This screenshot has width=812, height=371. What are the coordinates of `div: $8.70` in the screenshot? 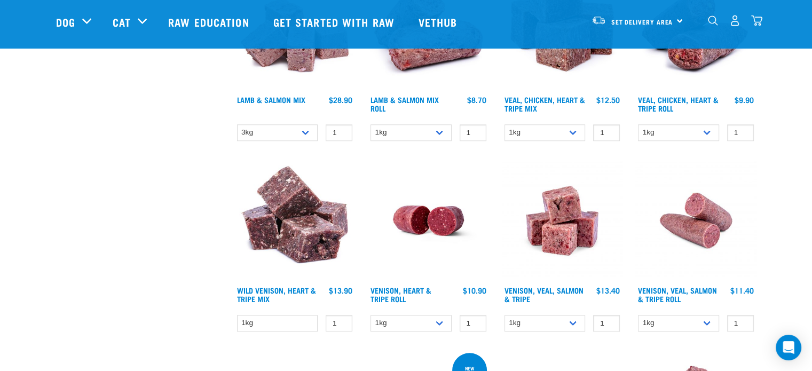 It's located at (476, 100).